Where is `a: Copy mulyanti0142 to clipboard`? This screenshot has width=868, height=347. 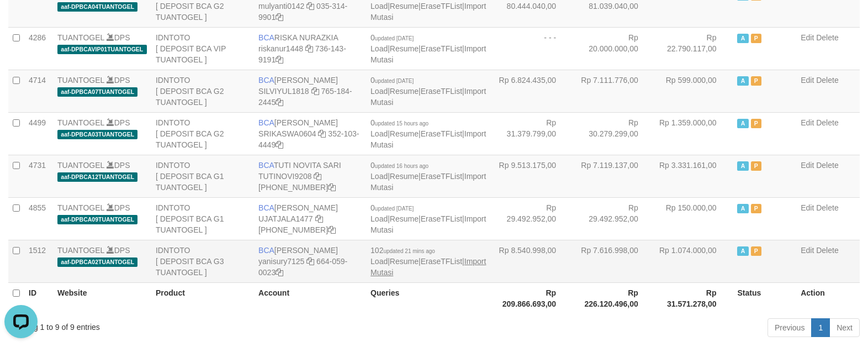 a: Copy mulyanti0142 to clipboard is located at coordinates (310, 6).